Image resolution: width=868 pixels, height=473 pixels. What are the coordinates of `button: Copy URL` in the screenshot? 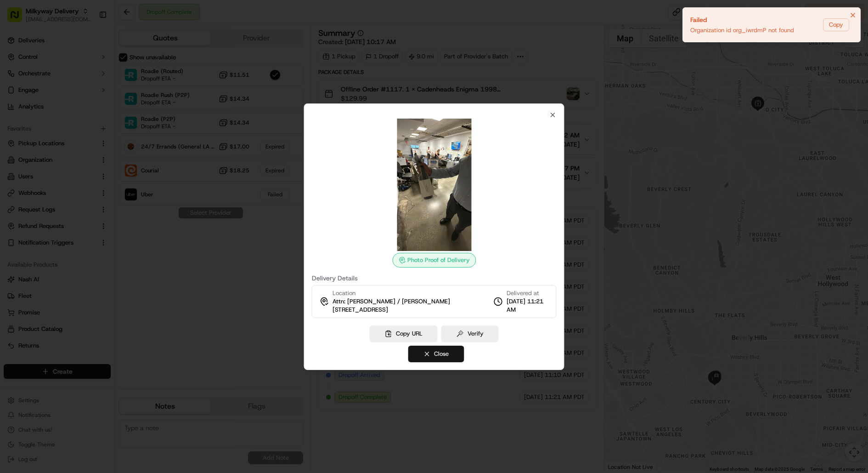 It's located at (403, 334).